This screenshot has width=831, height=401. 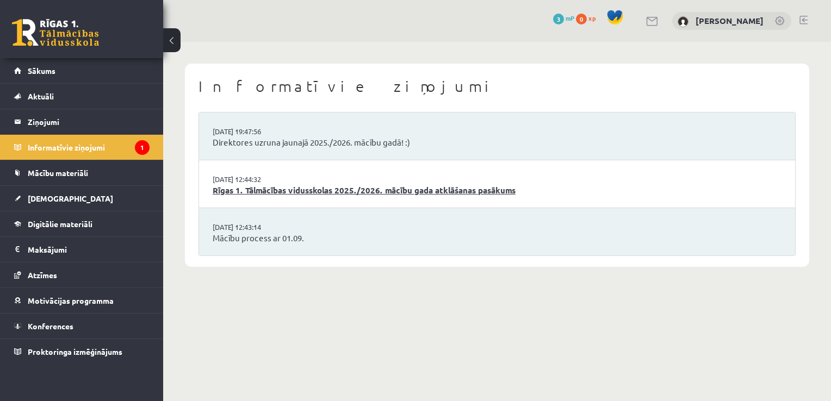 I want to click on legend: Ziņojumi, so click(x=89, y=122).